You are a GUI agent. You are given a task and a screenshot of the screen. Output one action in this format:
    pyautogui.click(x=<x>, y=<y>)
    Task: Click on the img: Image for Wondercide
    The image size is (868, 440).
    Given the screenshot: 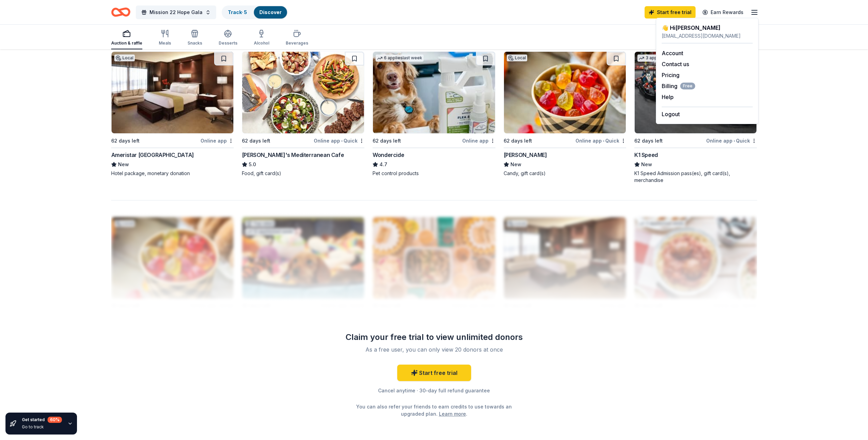 What is the action you would take?
    pyautogui.click(x=434, y=92)
    